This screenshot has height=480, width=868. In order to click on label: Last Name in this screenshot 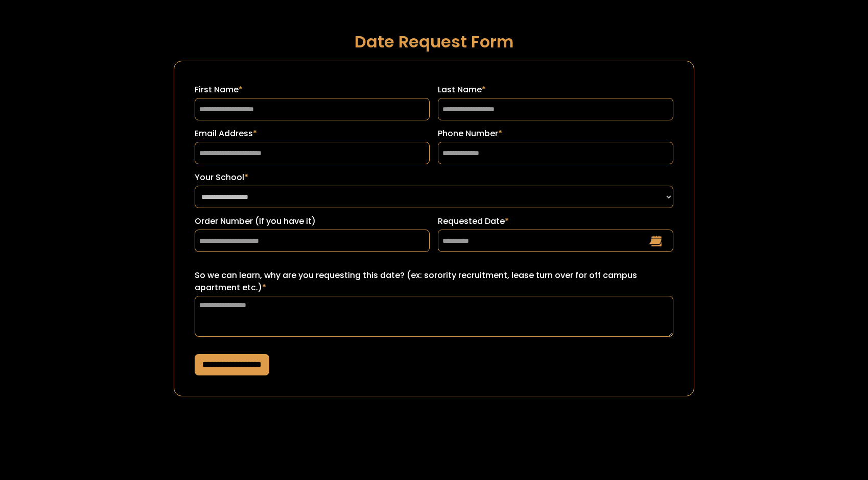, I will do `click(555, 90)`.